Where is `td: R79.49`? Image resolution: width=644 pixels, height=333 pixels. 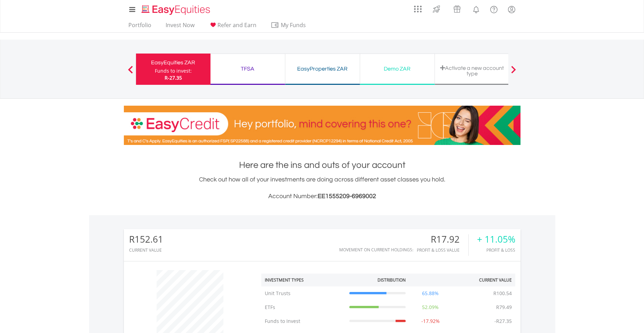
td: R79.49 is located at coordinates (503, 308).